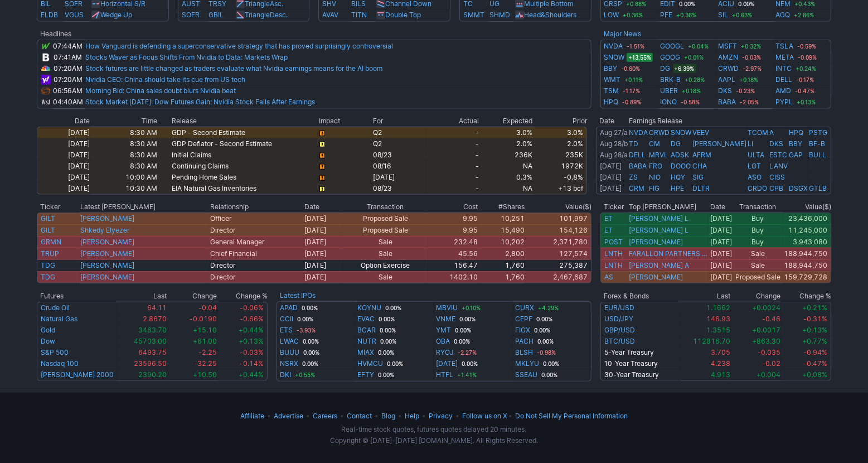 This screenshot has width=868, height=463. Describe the element at coordinates (447, 308) in the screenshot. I see `a: MBVIU` at that location.